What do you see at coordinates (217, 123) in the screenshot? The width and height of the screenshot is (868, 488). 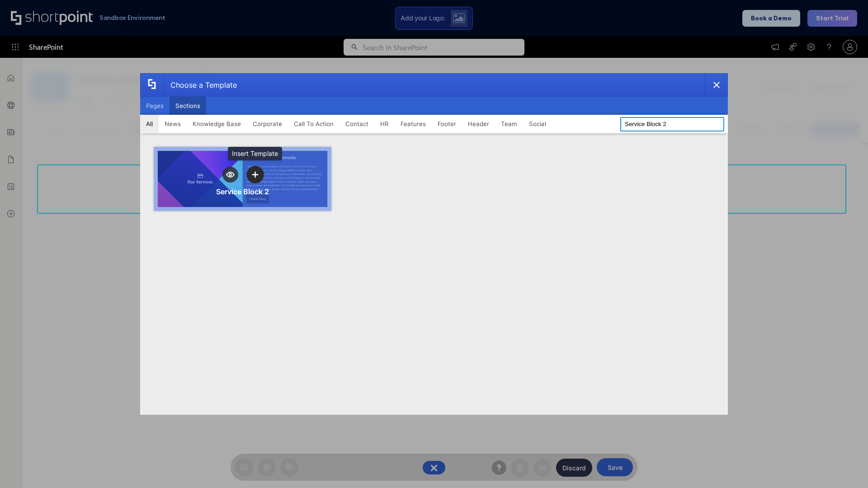 I see `button: Knowledge Base` at bounding box center [217, 123].